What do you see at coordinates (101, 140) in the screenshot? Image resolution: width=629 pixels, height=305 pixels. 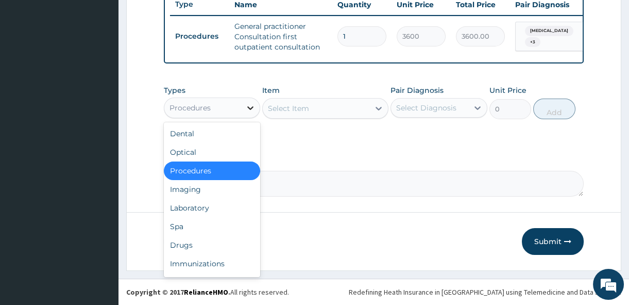 I see `span: We're online!` at bounding box center [101, 140].